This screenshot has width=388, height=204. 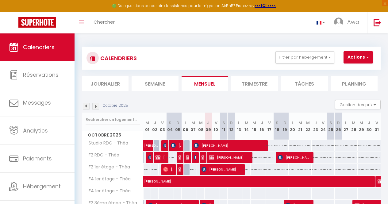 I want to click on li: Semaine, so click(x=155, y=83).